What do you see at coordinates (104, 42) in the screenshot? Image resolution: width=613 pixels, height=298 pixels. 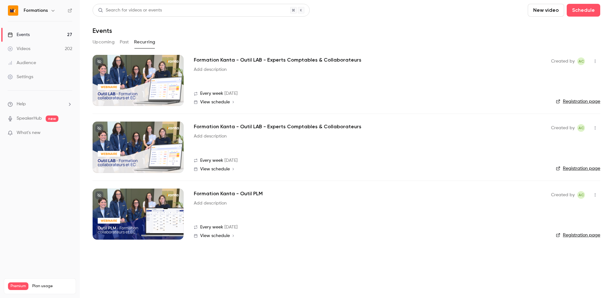 I see `button: Upcoming` at bounding box center [104, 42].